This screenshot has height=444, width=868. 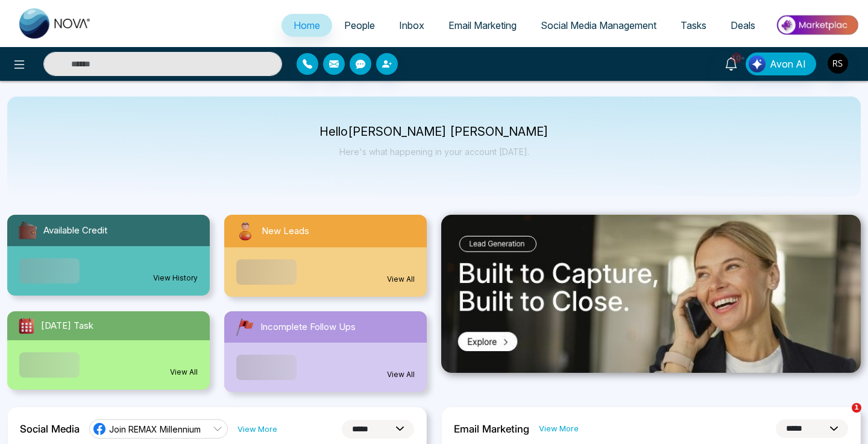 I want to click on span: Social Media Management, so click(x=599, y=25).